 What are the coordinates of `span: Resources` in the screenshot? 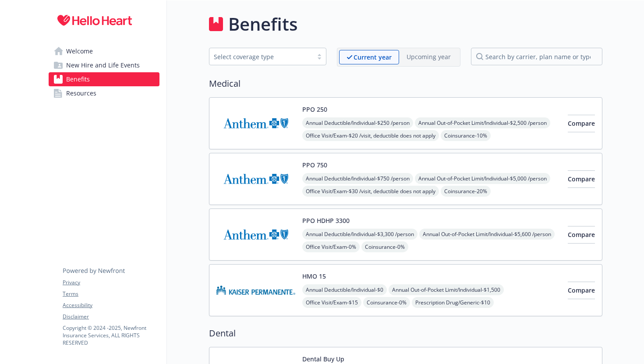 It's located at (81, 93).